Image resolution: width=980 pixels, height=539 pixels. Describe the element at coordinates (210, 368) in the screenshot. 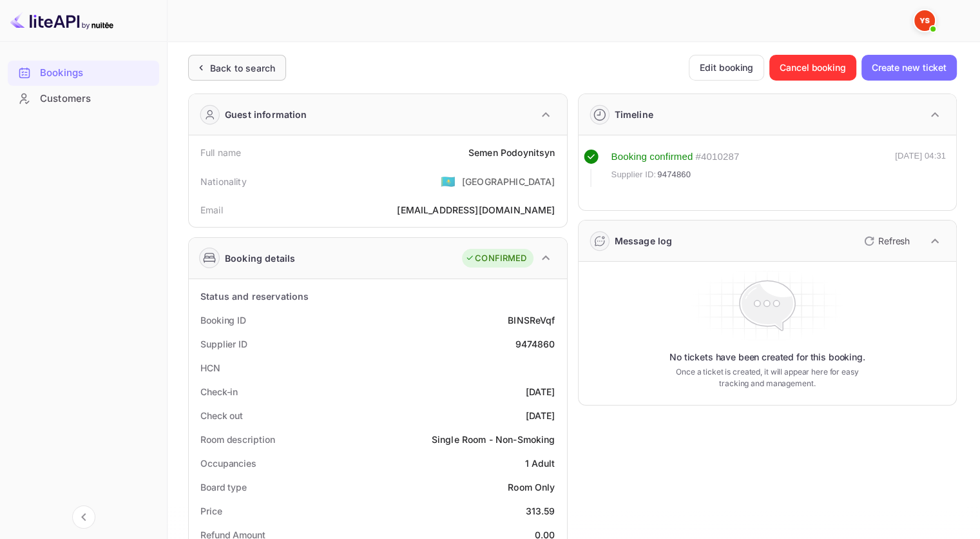

I see `div: HCN` at that location.